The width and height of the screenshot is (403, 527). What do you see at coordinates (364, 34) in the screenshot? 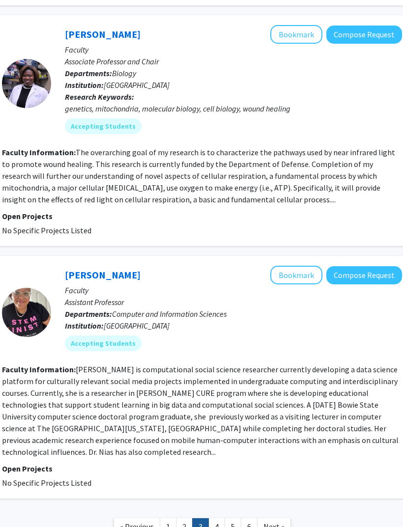
I see `button: Compose Request to Tiffany Oliver` at bounding box center [364, 34].